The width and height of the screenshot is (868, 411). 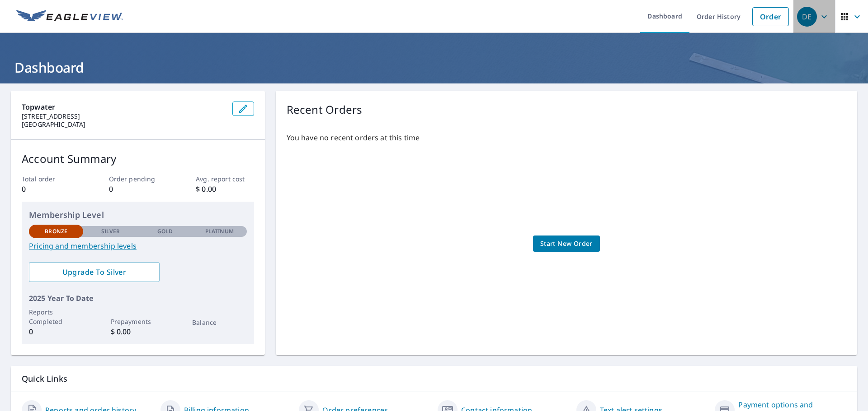 I want to click on p: Platinum, so click(x=220, y=232).